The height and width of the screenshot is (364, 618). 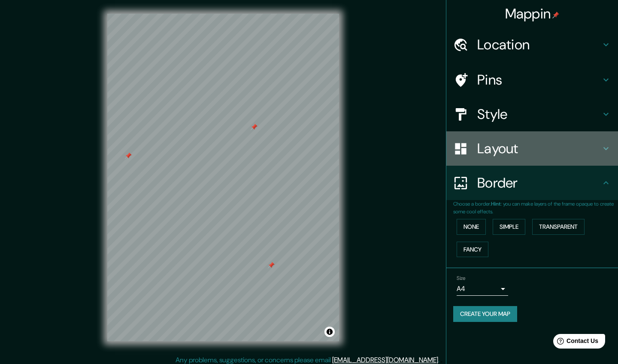 What do you see at coordinates (540, 148) in the screenshot?
I see `h4: Layout` at bounding box center [540, 148].